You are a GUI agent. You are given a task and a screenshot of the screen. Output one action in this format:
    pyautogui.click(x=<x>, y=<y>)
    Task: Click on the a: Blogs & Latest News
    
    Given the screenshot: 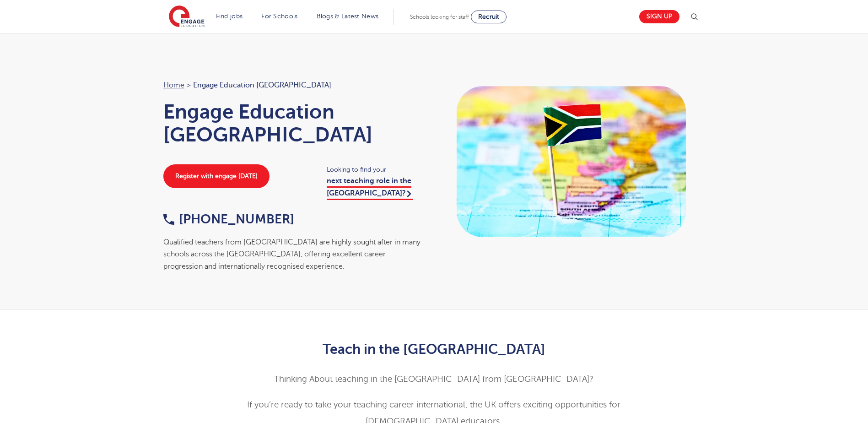 What is the action you would take?
    pyautogui.click(x=347, y=16)
    